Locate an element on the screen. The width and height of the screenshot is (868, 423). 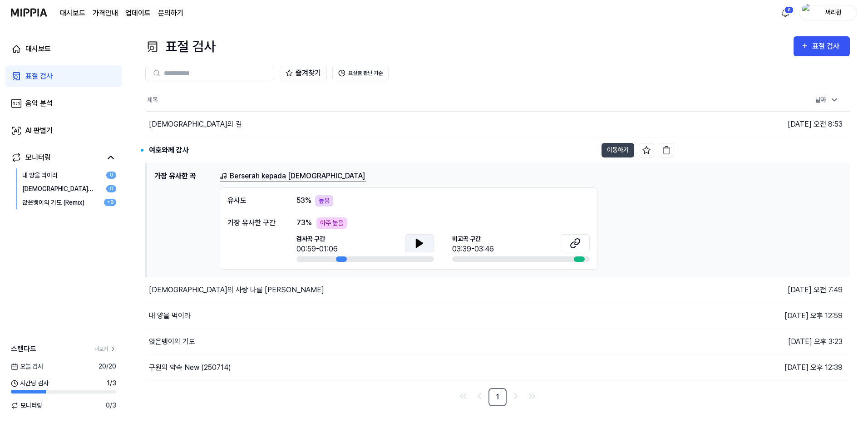
a: Go to previous page is located at coordinates (479, 396).